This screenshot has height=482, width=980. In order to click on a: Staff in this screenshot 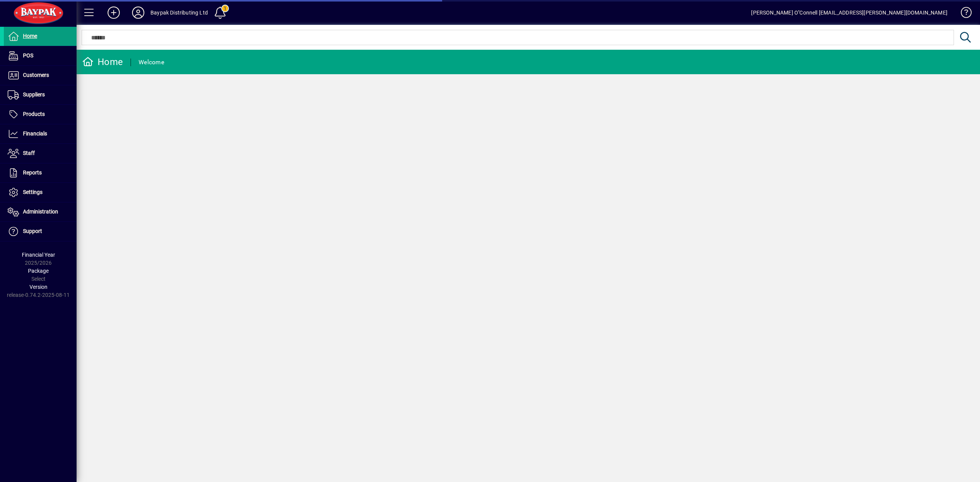, I will do `click(40, 154)`.